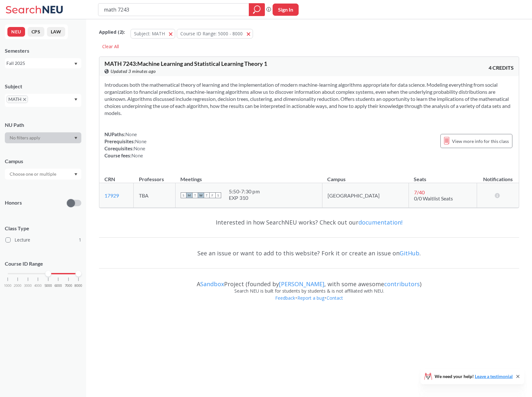 This screenshot has height=397, width=532. Describe the element at coordinates (433, 198) in the screenshot. I see `span: 0/0 Waitlist Seats` at that location.